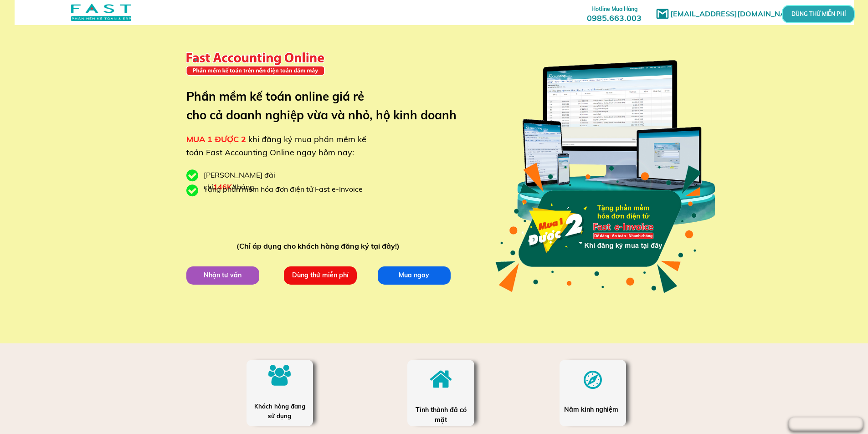 The width and height of the screenshot is (868, 434). I want to click on div: Khách hàng đang sử dụng, so click(279, 412).